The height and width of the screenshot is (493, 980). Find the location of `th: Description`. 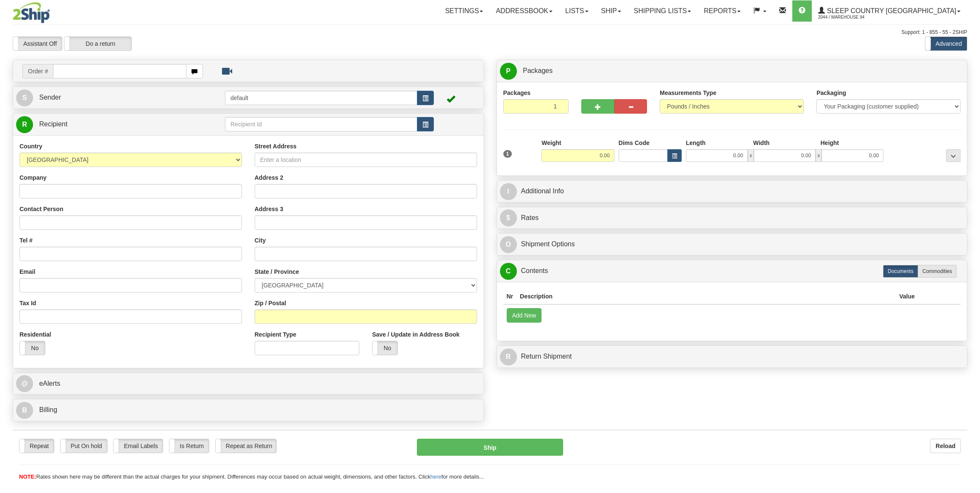

th: Description is located at coordinates (706, 297).